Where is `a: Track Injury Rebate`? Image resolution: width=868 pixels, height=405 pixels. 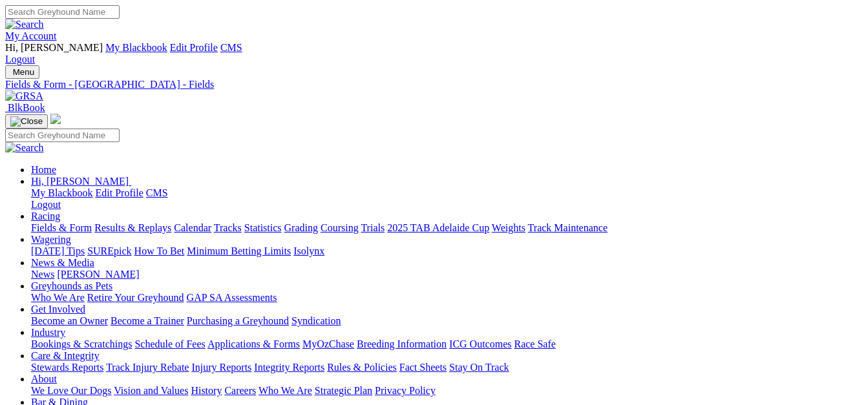
a: Track Injury Rebate is located at coordinates (147, 367).